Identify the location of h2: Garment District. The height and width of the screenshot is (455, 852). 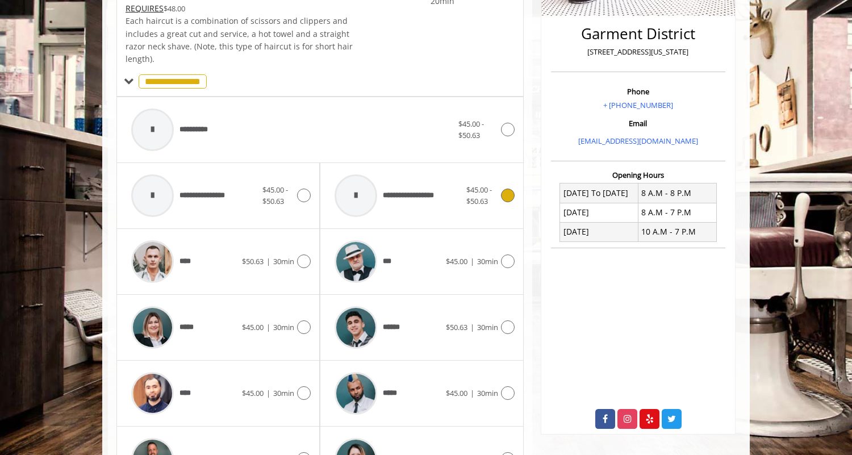
(638, 34).